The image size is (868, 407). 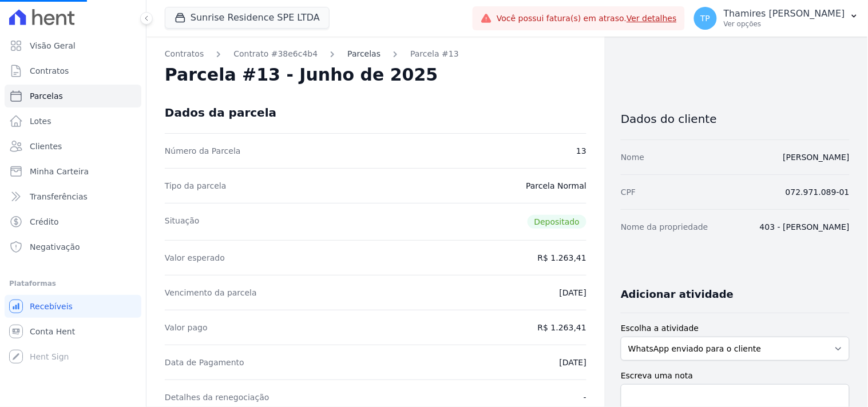 What do you see at coordinates (182, 222) in the screenshot?
I see `dt: Situação` at bounding box center [182, 222].